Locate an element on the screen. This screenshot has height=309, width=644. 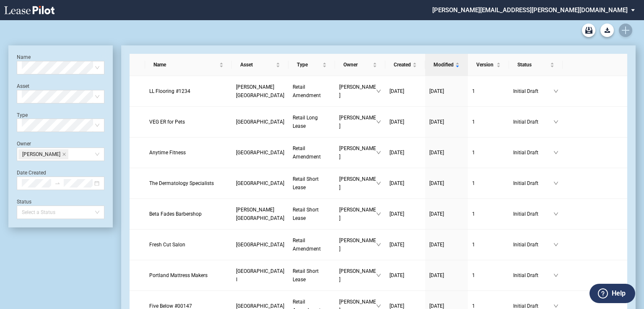
th: Asset is located at coordinates (260, 65).